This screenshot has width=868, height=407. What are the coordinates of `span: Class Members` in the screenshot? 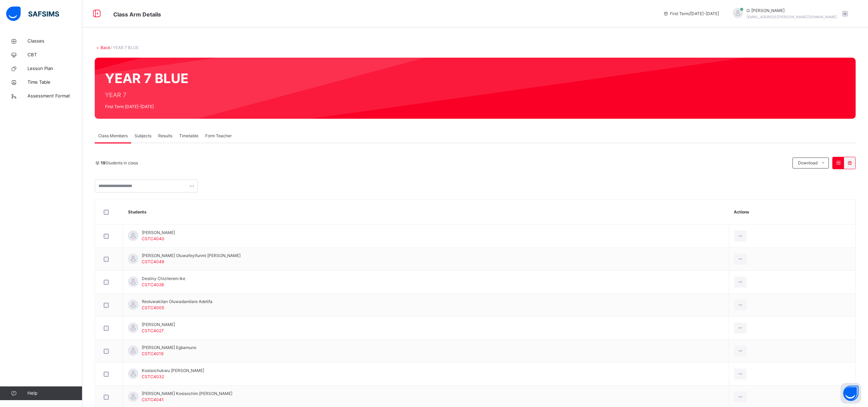 It's located at (113, 136).